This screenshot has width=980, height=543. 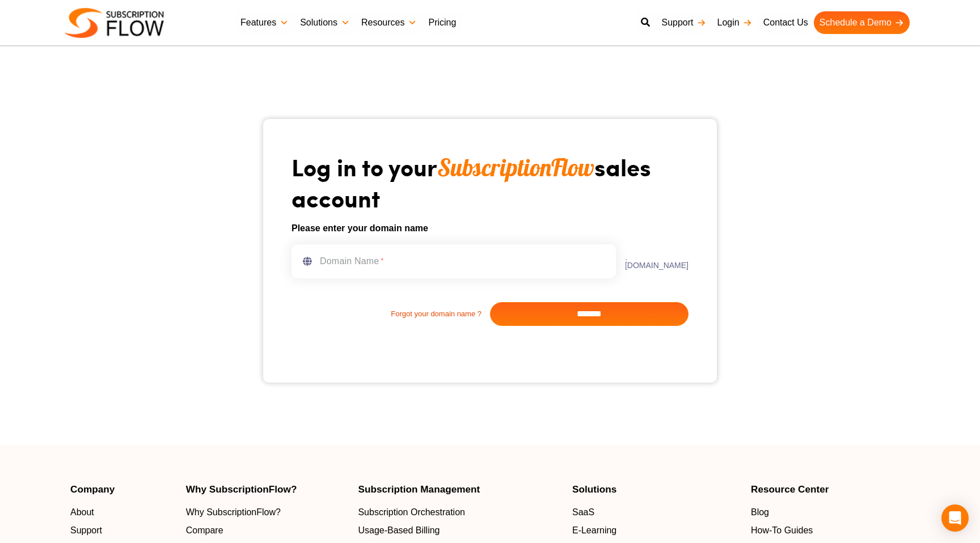 I want to click on span: Support, so click(x=86, y=530).